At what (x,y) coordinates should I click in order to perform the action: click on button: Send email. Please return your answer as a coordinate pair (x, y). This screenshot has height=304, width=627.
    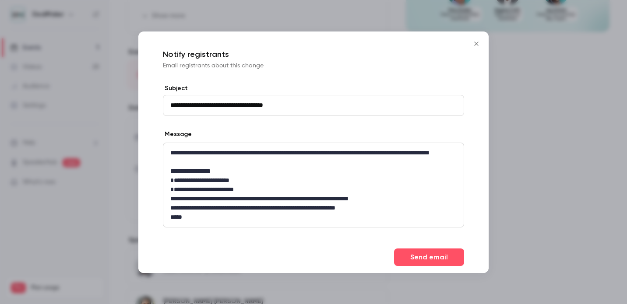
    Looking at the image, I should click on (429, 257).